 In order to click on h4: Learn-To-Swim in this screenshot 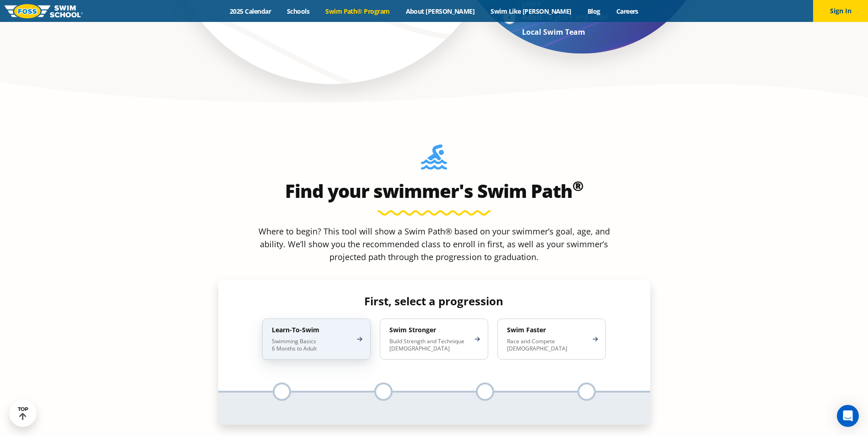, I will do `click(312, 330)`.